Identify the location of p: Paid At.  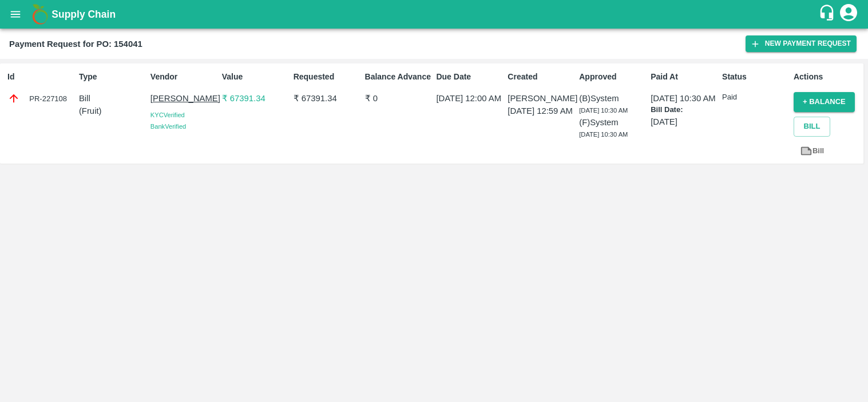
(683, 76).